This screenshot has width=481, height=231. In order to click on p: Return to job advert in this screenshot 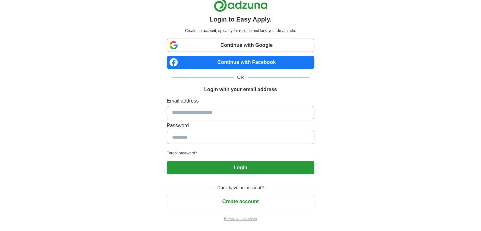, I will do `click(240, 219)`.